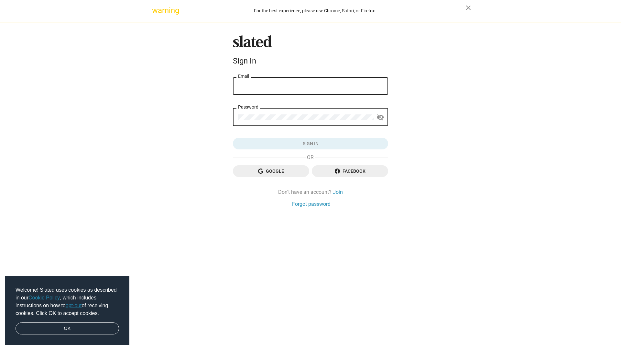  Describe the element at coordinates (311, 192) in the screenshot. I see `div: Don't have an account?` at that location.